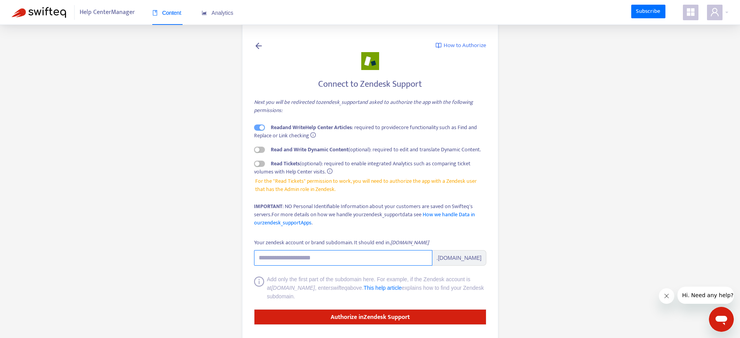 The height and width of the screenshot is (338, 740). Describe the element at coordinates (461, 45) in the screenshot. I see `a: How to Authorize` at that location.